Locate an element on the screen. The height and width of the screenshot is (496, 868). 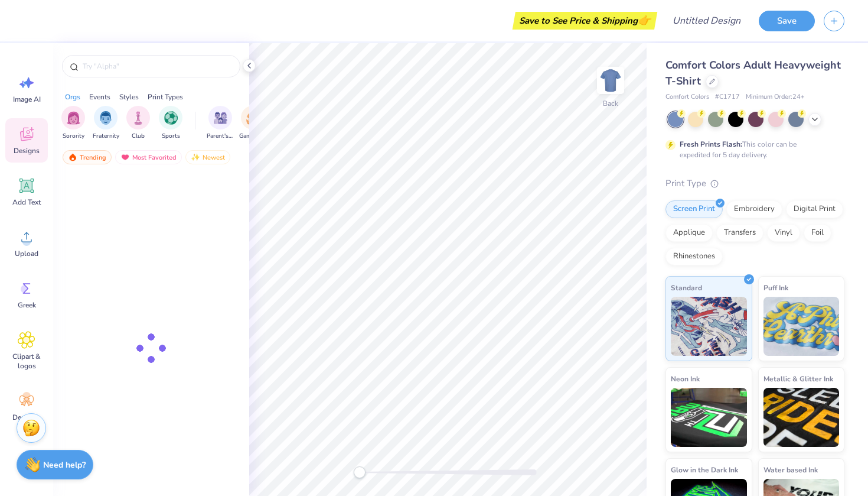
strong: Need help? is located at coordinates (64, 465).